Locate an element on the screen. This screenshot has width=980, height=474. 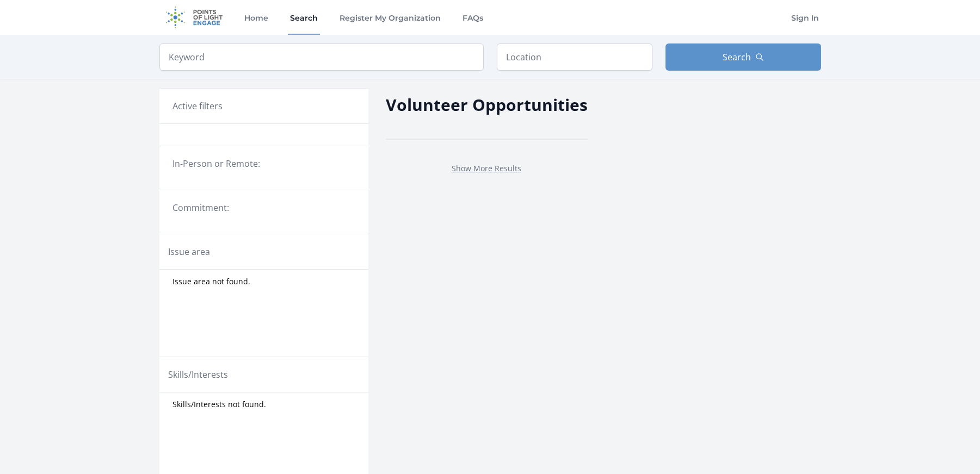
input: Keyword is located at coordinates (321, 57).